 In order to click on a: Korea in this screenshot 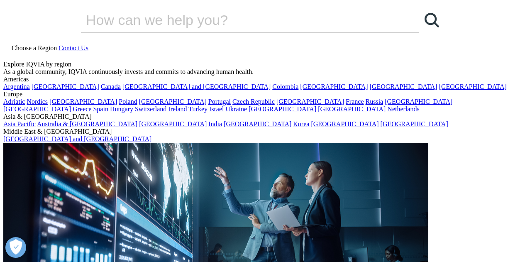, I will do `click(301, 124)`.